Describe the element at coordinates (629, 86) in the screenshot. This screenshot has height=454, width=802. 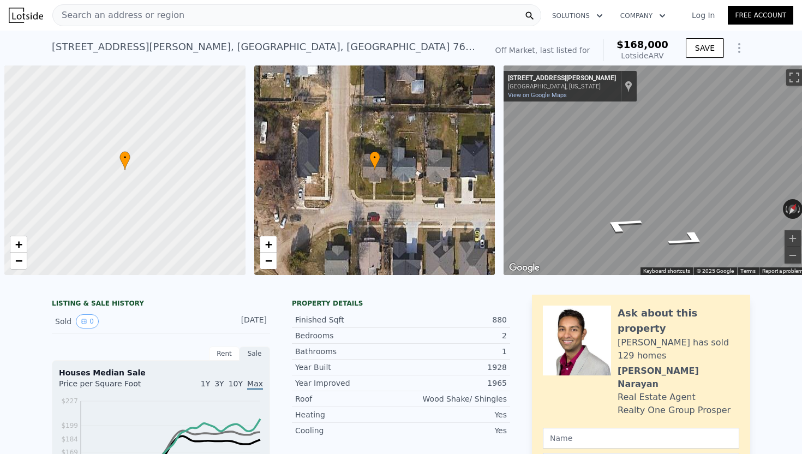
I see `a: Show location on map` at that location.